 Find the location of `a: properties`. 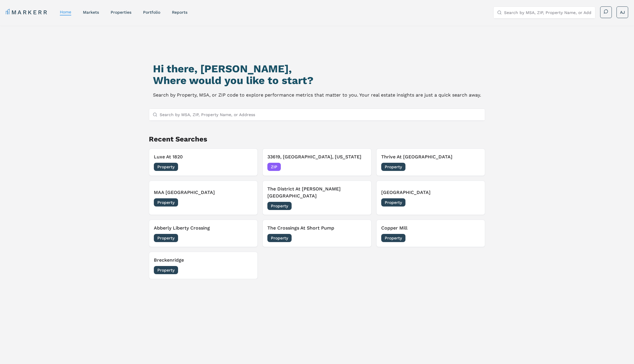

a: properties is located at coordinates (121, 12).